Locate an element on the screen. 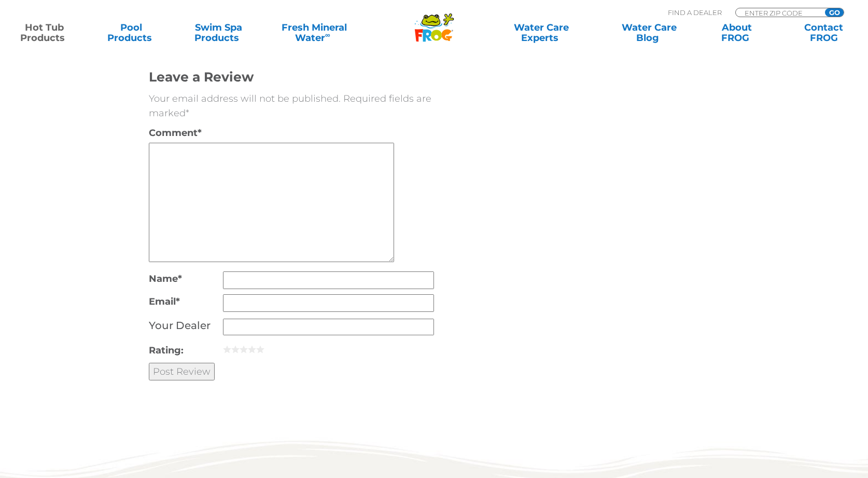 The width and height of the screenshot is (868, 478). input: Post Review is located at coordinates (182, 371).